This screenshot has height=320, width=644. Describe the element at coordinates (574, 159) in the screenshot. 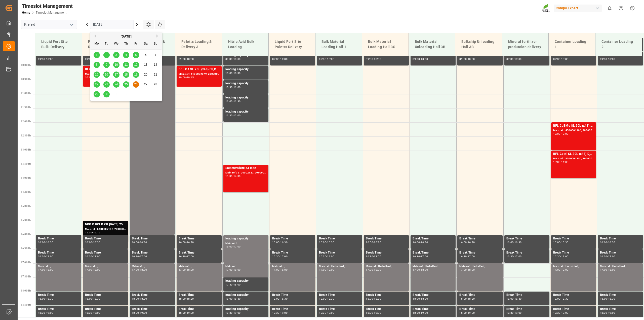

I see `div: Main ref : 4500001250, 2000001461` at that location.